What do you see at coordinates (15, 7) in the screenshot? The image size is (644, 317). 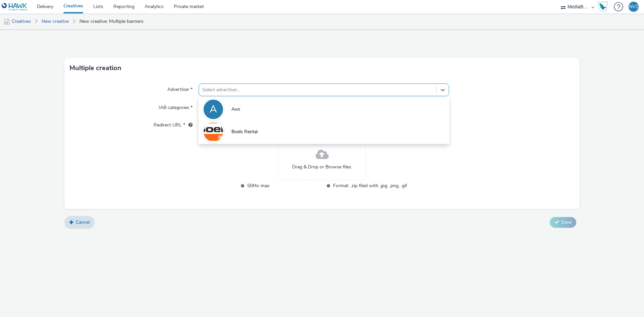 I see `img: undefined Logo` at bounding box center [15, 7].